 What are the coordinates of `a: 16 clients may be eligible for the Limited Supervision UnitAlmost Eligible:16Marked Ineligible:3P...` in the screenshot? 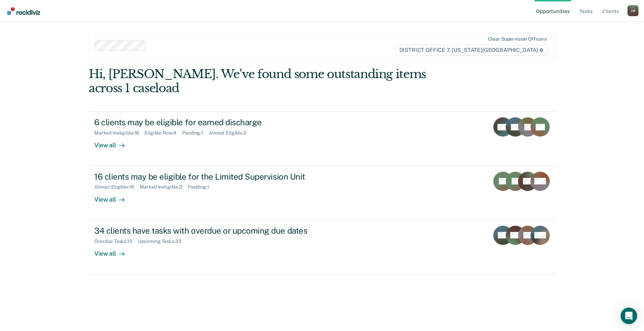 It's located at (322, 193).